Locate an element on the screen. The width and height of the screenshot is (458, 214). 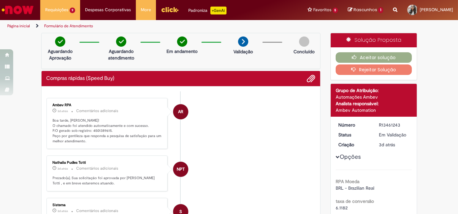
div: Grupo de Atribuição: is located at coordinates (373, 91).